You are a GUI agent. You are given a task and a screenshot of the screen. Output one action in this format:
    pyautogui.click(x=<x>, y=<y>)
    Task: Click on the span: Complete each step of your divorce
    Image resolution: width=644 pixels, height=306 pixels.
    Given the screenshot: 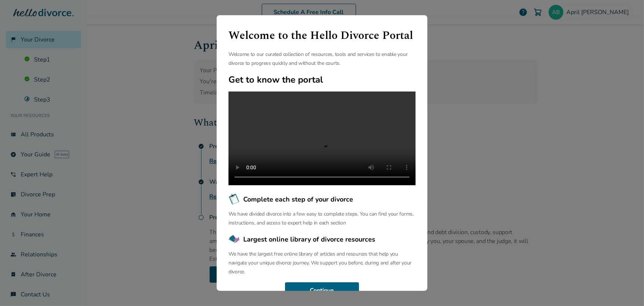 What is the action you would take?
    pyautogui.click(x=298, y=199)
    